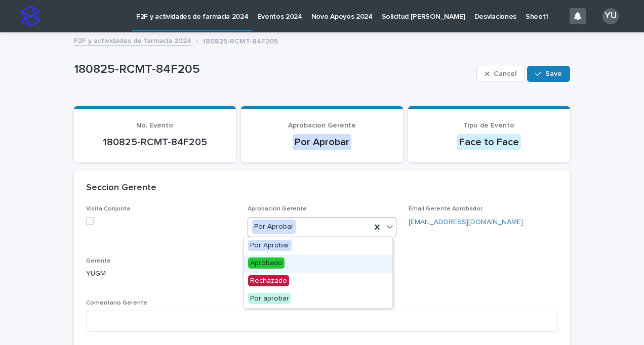 This screenshot has width=644, height=345. I want to click on div: Por aprobar, so click(318, 300).